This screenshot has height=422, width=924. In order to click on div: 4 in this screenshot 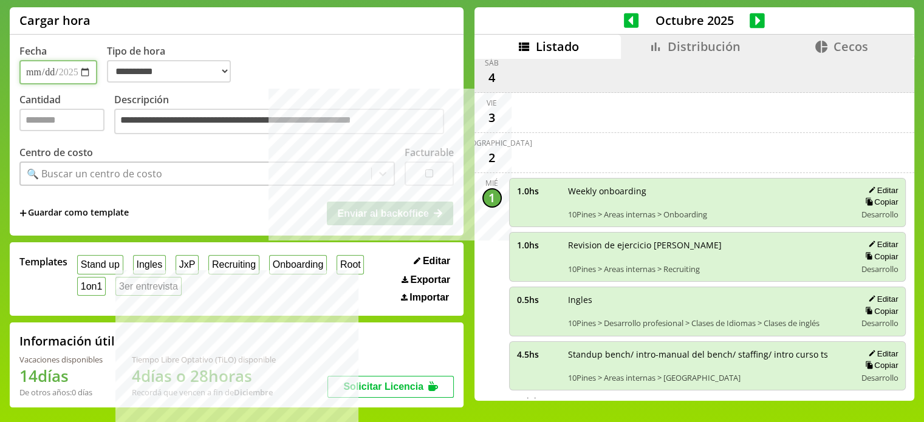, I will do `click(492, 78)`.